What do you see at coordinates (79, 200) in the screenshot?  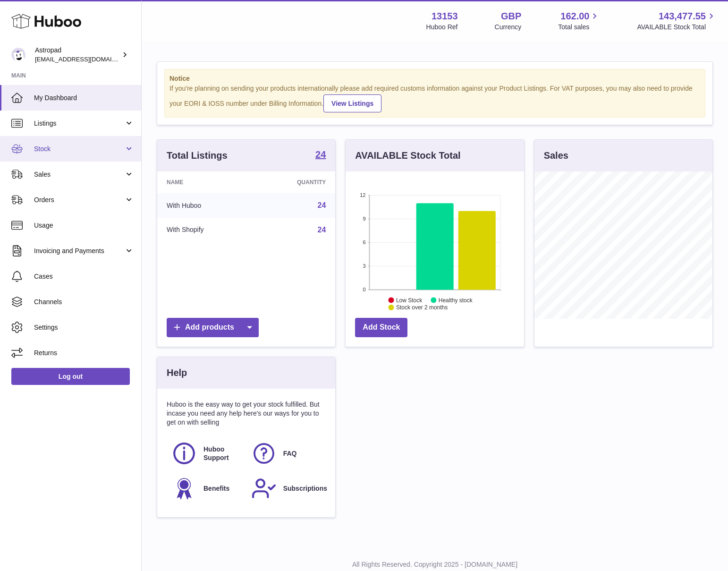 I see `span: Orders` at bounding box center [79, 200].